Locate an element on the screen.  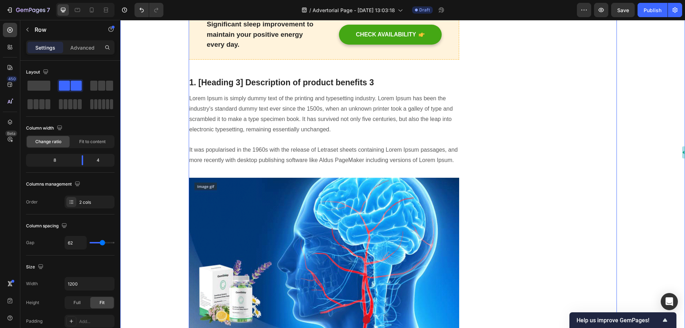
div: 2 cols is located at coordinates (96, 202).